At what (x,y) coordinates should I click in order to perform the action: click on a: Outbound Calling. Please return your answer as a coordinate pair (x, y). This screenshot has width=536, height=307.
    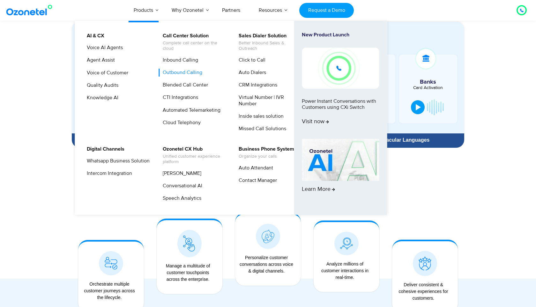
    Looking at the image, I should click on (181, 72).